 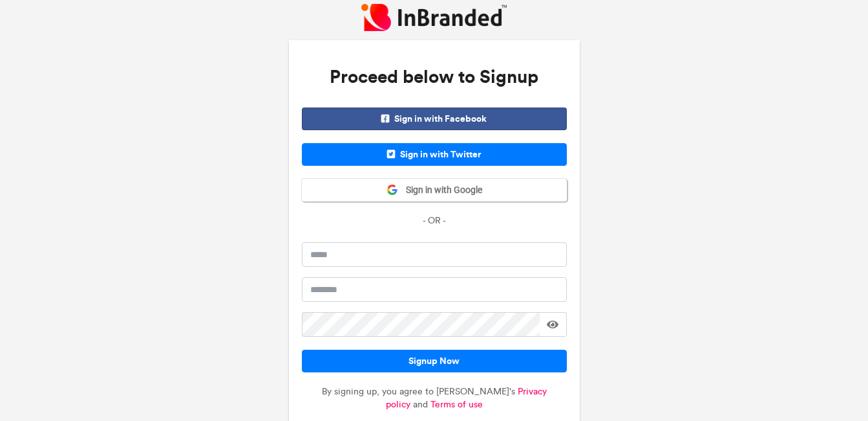 I want to click on p: - OR -, so click(x=434, y=221).